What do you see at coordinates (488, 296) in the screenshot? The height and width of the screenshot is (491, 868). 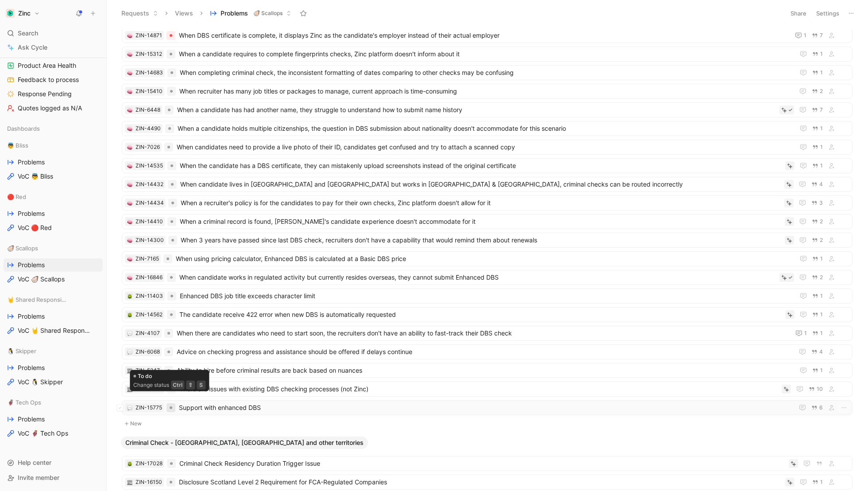 I see `a: 🪲ZIN-11403Enhanced DBS job title exceeds character limit1` at bounding box center [488, 296].